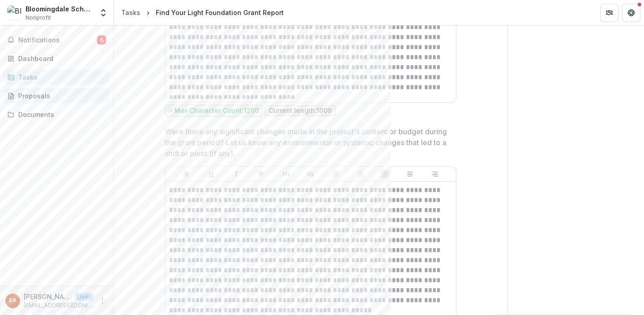 The width and height of the screenshot is (644, 315). I want to click on button: Italicize, so click(237, 174).